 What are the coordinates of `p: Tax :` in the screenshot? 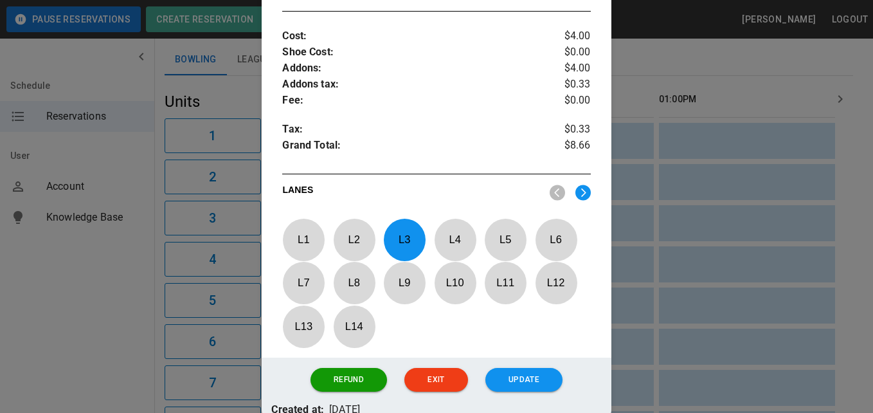 It's located at (410, 129).